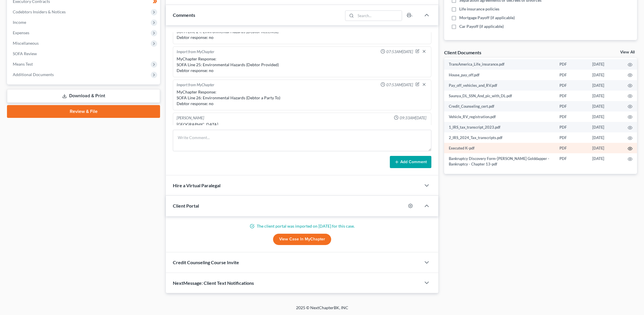 This screenshot has height=315, width=644. What do you see at coordinates (499, 127) in the screenshot?
I see `td: 1_IRS_tax_transcript_2023.pdf` at bounding box center [499, 127].